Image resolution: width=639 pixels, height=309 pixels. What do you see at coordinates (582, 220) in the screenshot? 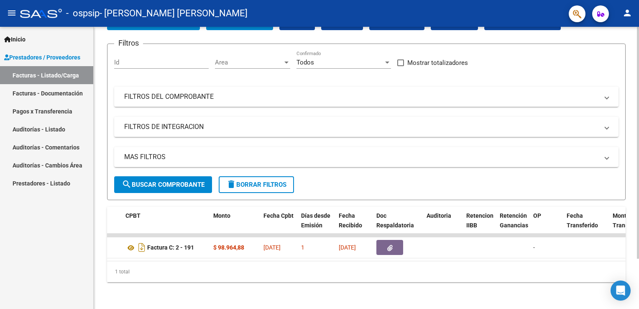
I see `span: Fecha Transferido` at bounding box center [582, 220].